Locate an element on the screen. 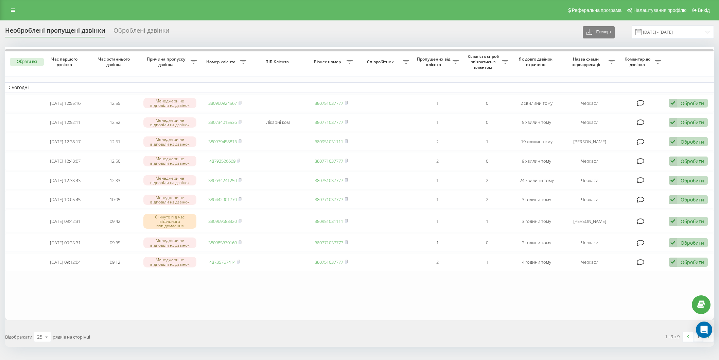  span: Як довго дзвінок втрачено is located at coordinates (537, 62).